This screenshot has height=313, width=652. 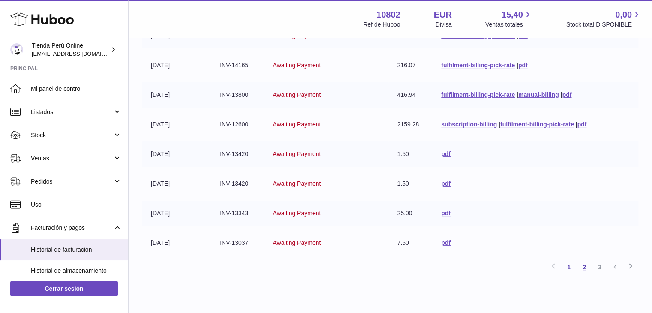 What do you see at coordinates (410, 124) in the screenshot?
I see `td: 2159.28` at bounding box center [410, 124].